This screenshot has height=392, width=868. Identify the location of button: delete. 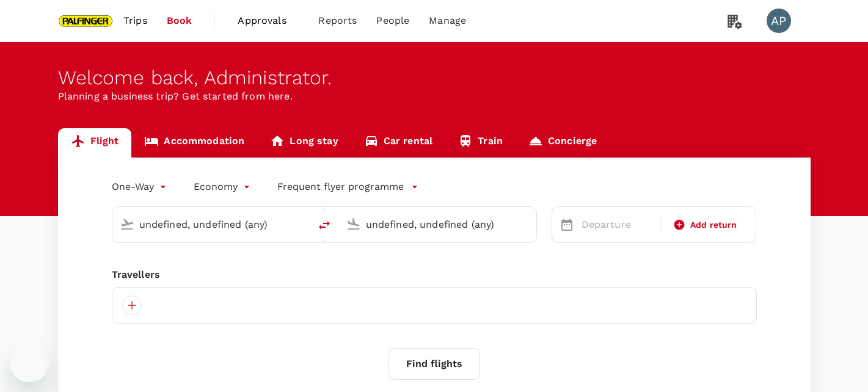
(324, 226).